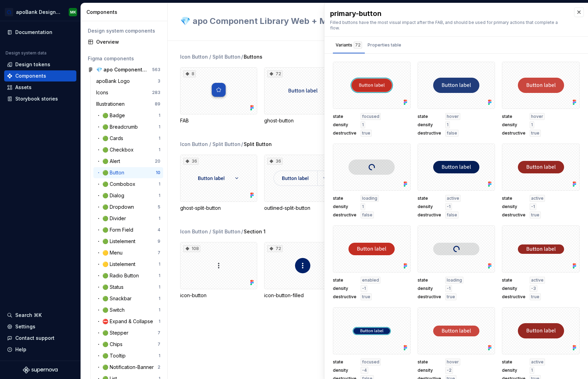 Image resolution: width=588 pixels, height=379 pixels. Describe the element at coordinates (303, 270) in the screenshot. I see `div: 72icon-button-filled` at that location.